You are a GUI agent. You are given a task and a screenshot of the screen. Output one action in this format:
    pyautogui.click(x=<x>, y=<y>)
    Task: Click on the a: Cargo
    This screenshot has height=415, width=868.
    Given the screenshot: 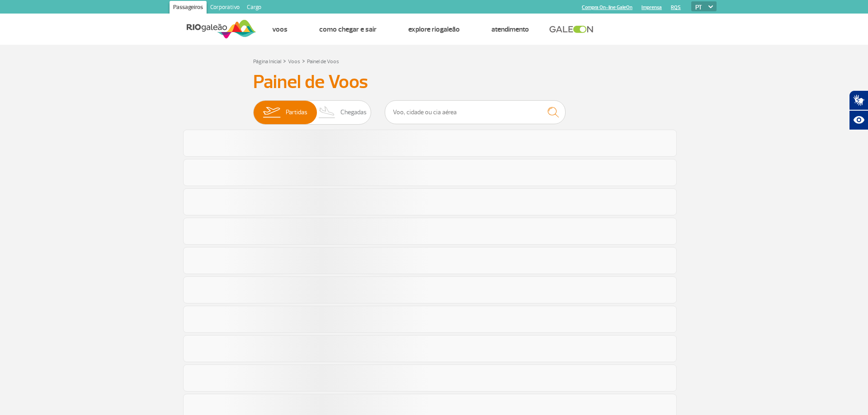 What is the action you would take?
    pyautogui.click(x=254, y=8)
    